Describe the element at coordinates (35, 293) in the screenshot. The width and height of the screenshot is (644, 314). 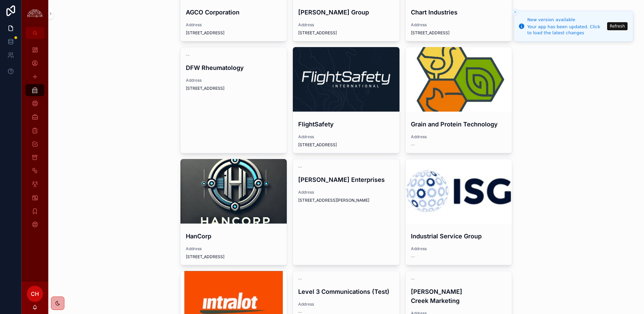
I see `span: CH` at that location.